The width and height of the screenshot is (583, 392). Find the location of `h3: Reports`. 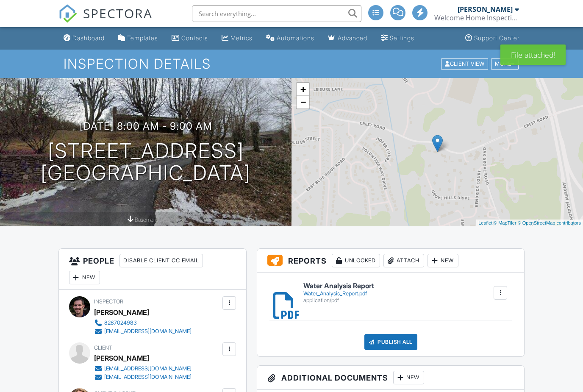

h3: Reports is located at coordinates (391, 261).